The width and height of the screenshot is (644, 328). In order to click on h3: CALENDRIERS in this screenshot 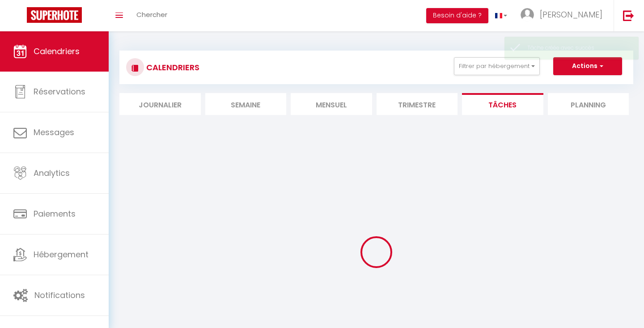, I will do `click(172, 67)`.